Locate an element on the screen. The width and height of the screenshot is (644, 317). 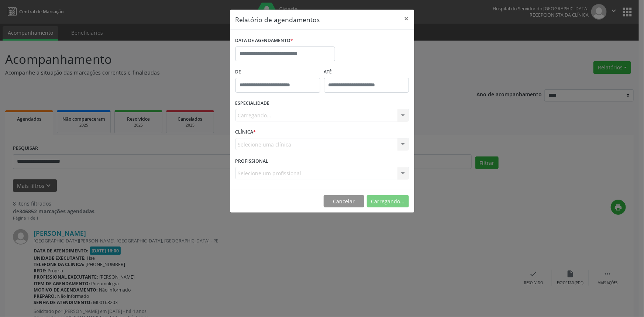
label: CLÍNICA is located at coordinates (246, 132).